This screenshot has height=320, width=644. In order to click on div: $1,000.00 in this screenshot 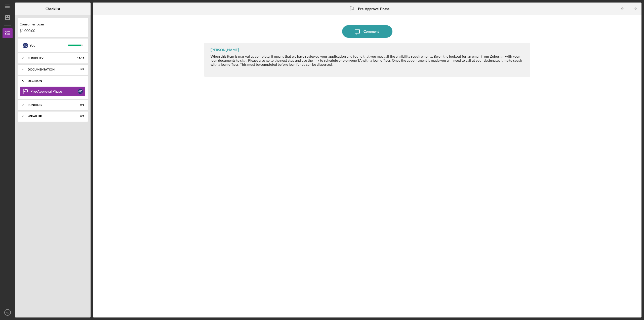, I will do `click(53, 31)`.